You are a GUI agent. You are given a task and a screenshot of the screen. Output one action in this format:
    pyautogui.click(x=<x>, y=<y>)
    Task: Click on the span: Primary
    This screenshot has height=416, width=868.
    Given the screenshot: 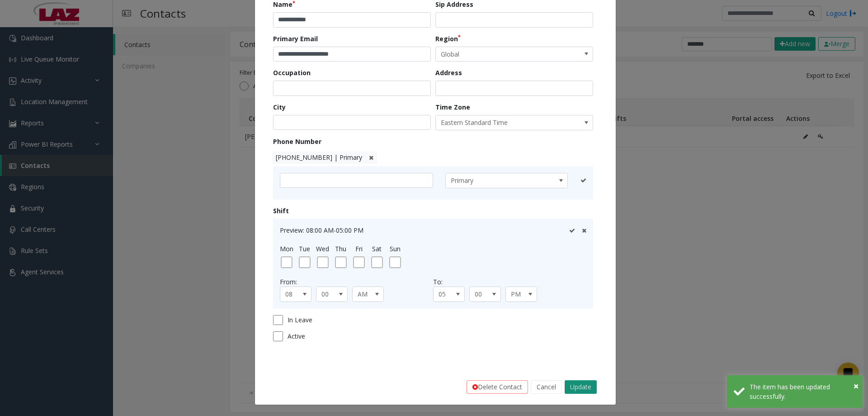 What is the action you would take?
    pyautogui.click(x=494, y=181)
    